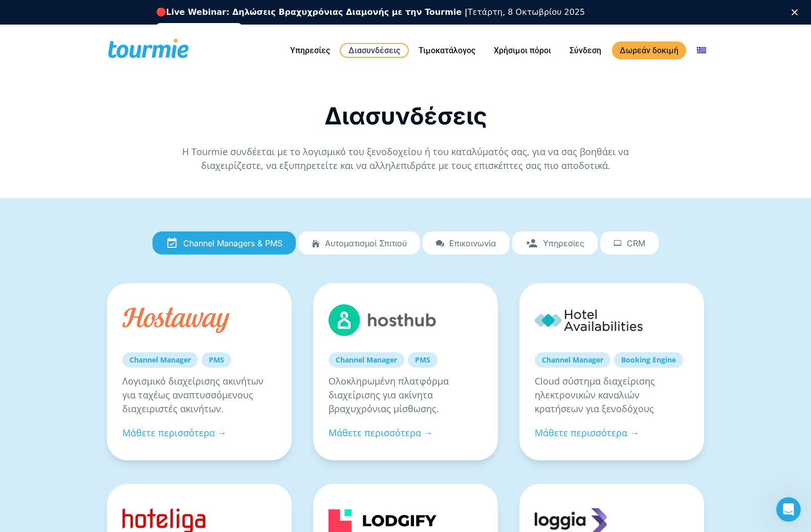 The image size is (811, 532). Describe the element at coordinates (447, 50) in the screenshot. I see `a: Τιμοκατάλογος` at that location.